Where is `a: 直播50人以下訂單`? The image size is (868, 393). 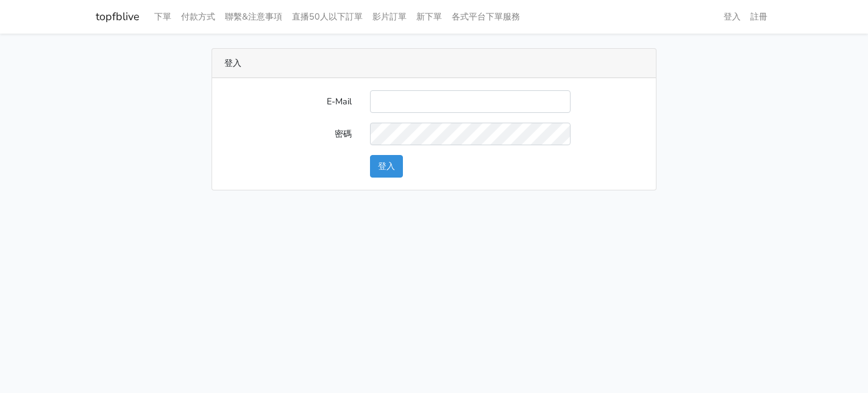
a: 直播50人以下訂單 is located at coordinates (328, 17).